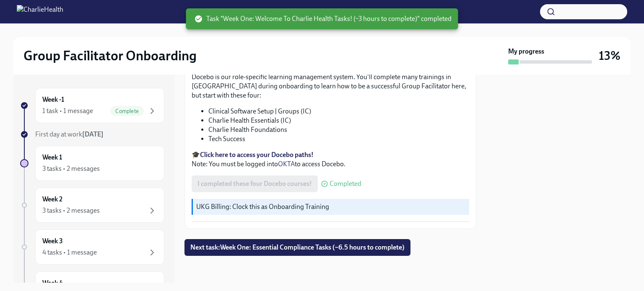  I want to click on h6: Week 1, so click(52, 158).